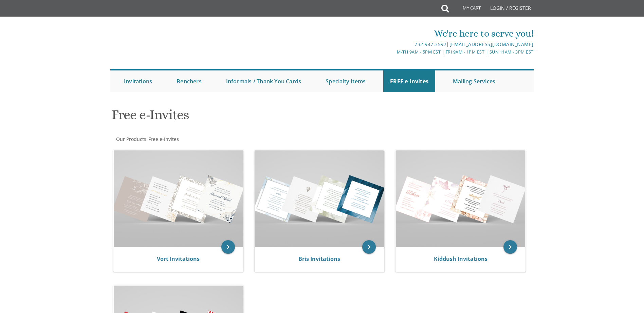 The width and height of the screenshot is (644, 313). I want to click on img: Vort Invitations, so click(179, 199).